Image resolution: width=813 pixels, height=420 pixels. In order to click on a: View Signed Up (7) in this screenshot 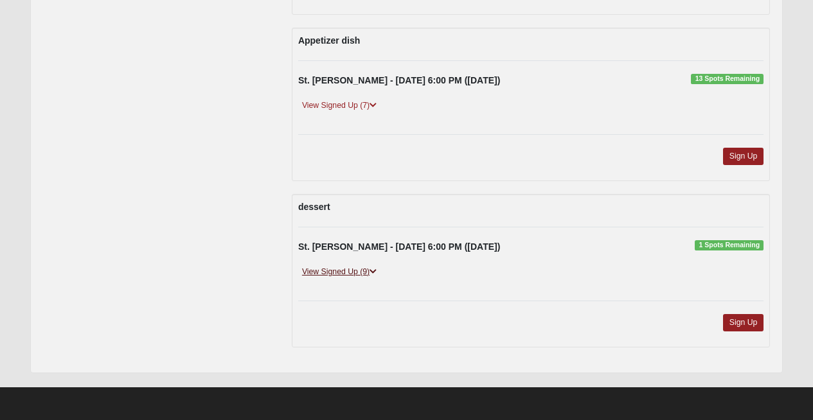, I will do `click(339, 105)`.